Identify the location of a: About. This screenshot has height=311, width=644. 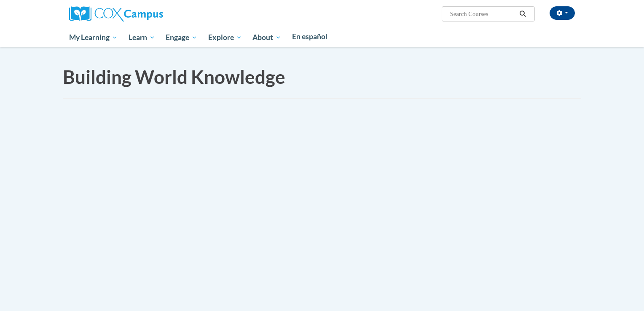
(267, 37).